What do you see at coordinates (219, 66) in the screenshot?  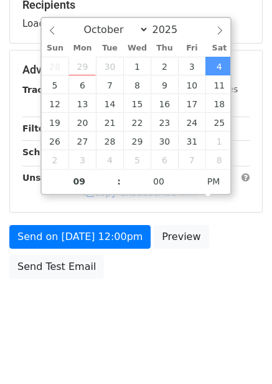 I see `span: October 4, 2025` at bounding box center [219, 66].